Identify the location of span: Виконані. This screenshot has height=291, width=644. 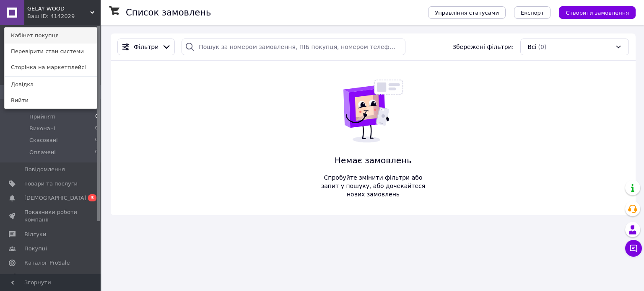
(42, 129).